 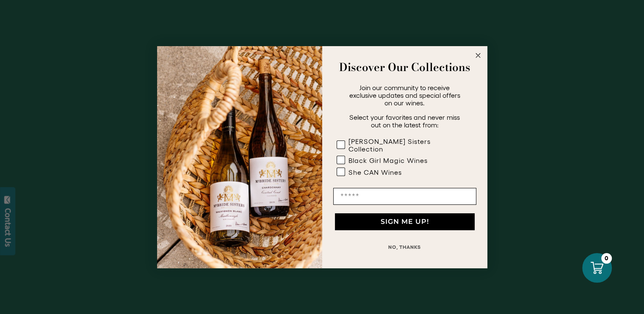 What do you see at coordinates (405, 247) in the screenshot?
I see `button: NO, THANKS` at bounding box center [405, 247].